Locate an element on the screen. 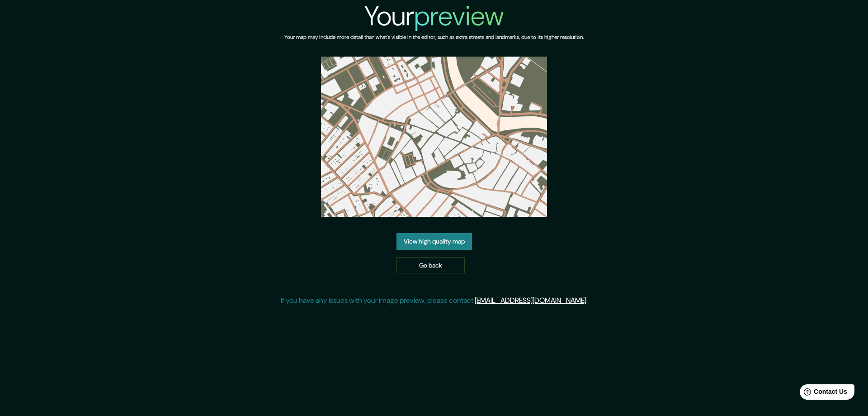  span: Contact Us is located at coordinates (43, 11).